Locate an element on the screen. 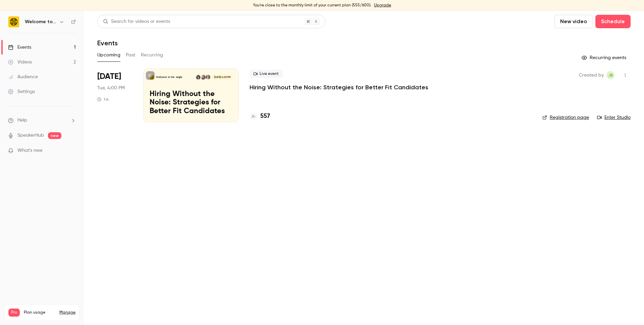 Image resolution: width=644 pixels, height=325 pixels. img: Cat Symons is located at coordinates (208, 77).